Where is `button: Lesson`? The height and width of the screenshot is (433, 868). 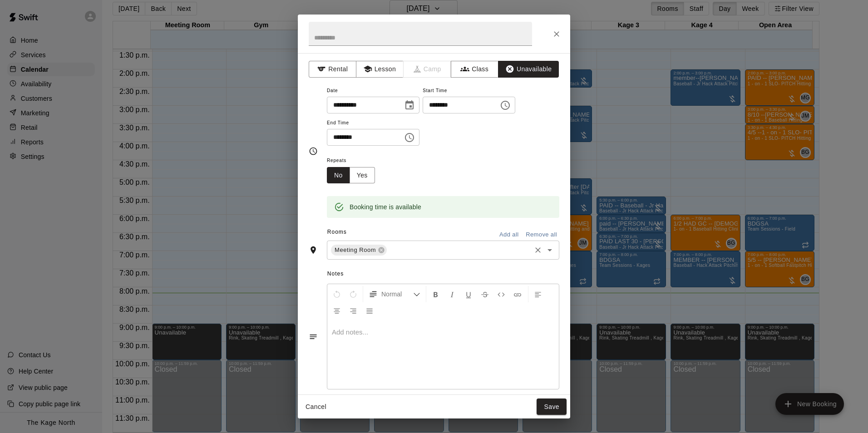 button: Lesson is located at coordinates (380, 69).